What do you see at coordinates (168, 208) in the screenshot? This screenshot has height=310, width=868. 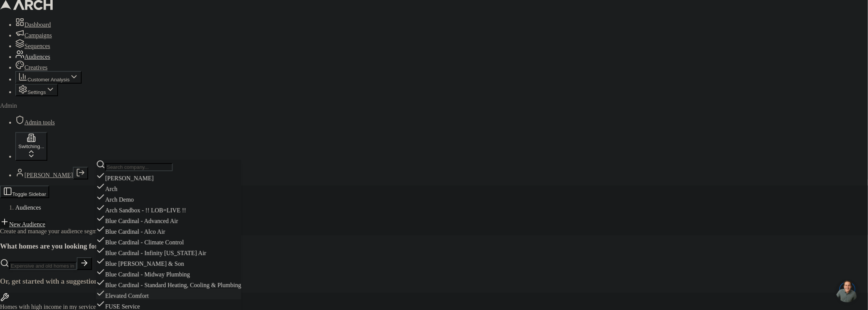 I see `div: Arch Sandbox - !! LOB=LIVE !!` at bounding box center [168, 208].